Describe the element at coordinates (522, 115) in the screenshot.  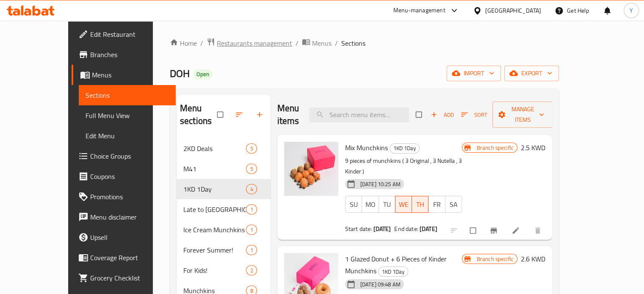
I see `button: Manage items` at that location.